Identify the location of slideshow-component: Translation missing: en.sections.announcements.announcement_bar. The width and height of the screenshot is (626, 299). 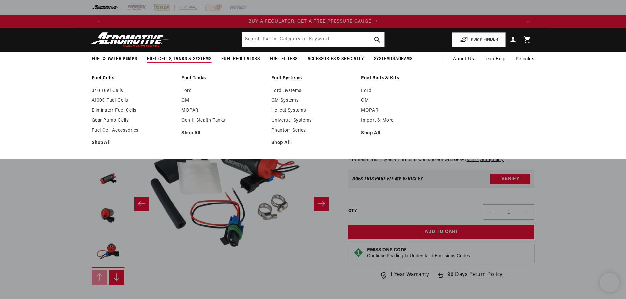
(313, 22).